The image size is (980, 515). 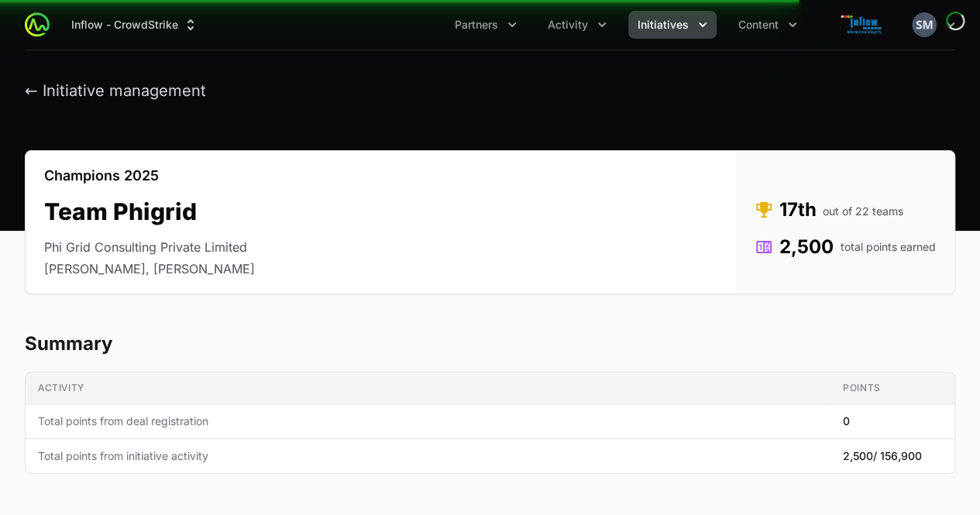 I want to click on img: Inflow, so click(x=862, y=24).